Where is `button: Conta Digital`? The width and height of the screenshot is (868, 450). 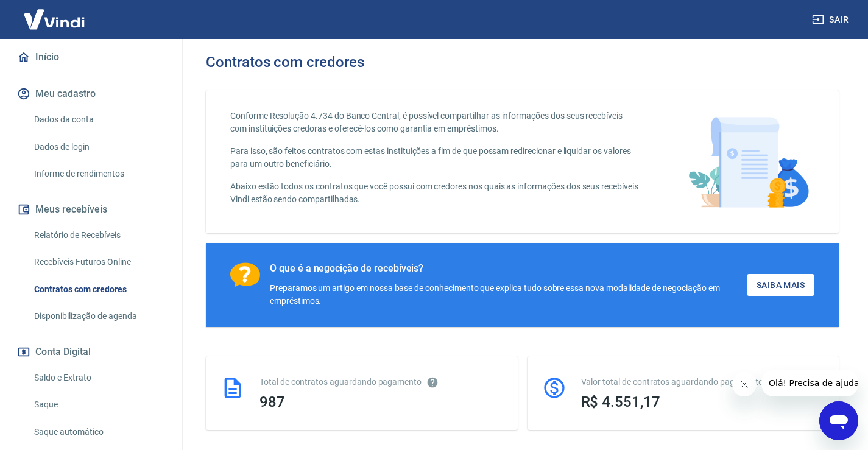
button: Conta Digital is located at coordinates (91, 352).